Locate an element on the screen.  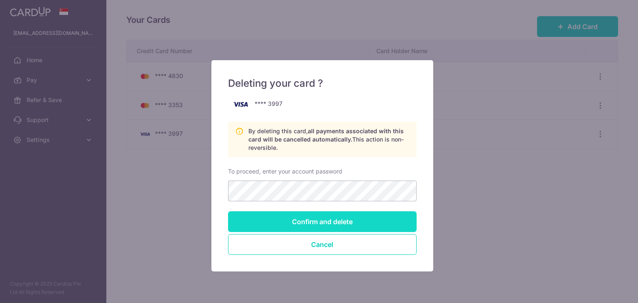
p: By deleting this card, This action is non-reversible. is located at coordinates (329, 140).